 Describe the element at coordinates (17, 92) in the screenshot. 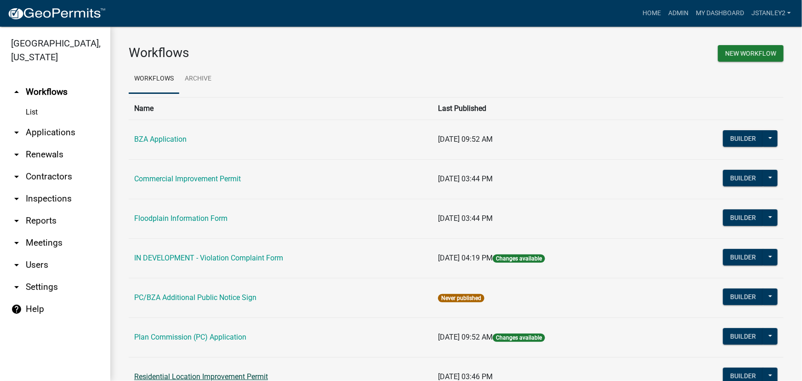

I see `i: arrow_drop_up` at that location.